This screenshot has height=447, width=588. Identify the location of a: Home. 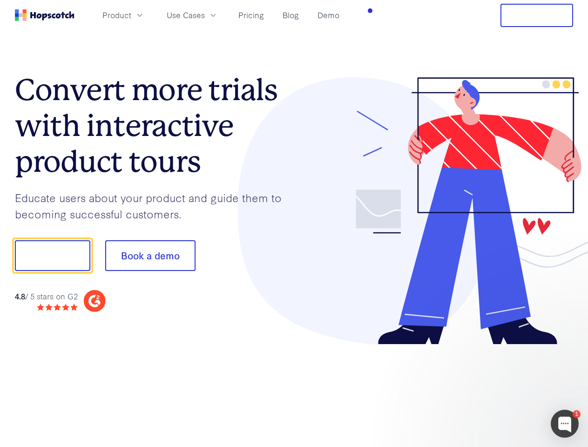
(45, 15).